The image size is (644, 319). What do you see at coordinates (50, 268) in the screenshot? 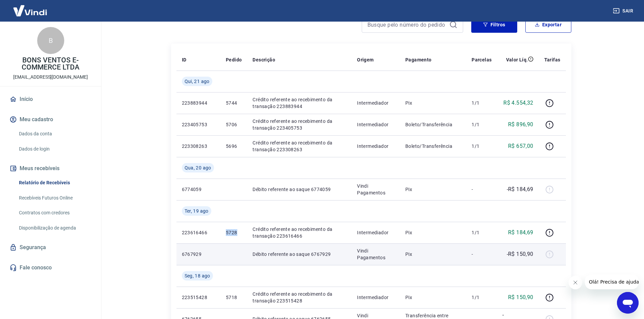
I see `a: Fale conosco` at bounding box center [50, 268].